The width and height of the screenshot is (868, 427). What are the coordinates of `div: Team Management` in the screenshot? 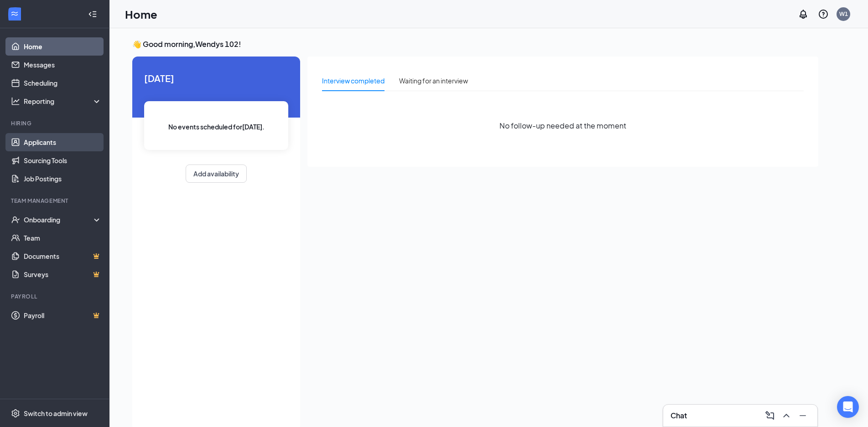 It's located at (55, 201).